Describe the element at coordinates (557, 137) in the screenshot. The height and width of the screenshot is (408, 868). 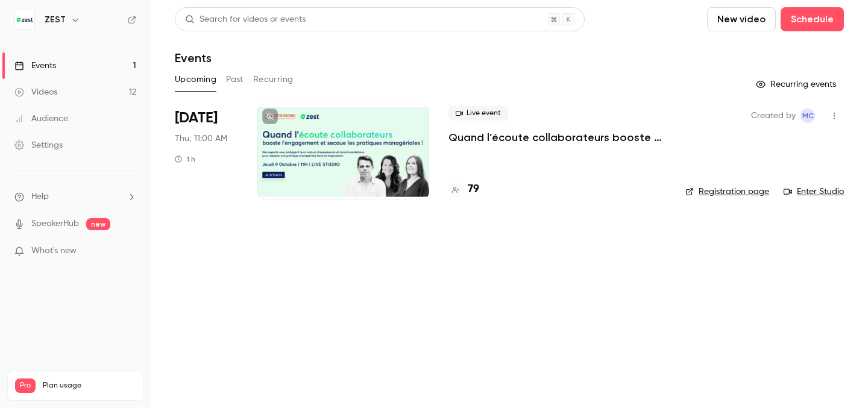
I see `p: Quand l’écoute collaborateurs booste l’engagement et secoue les pratiques managériales !` at that location.